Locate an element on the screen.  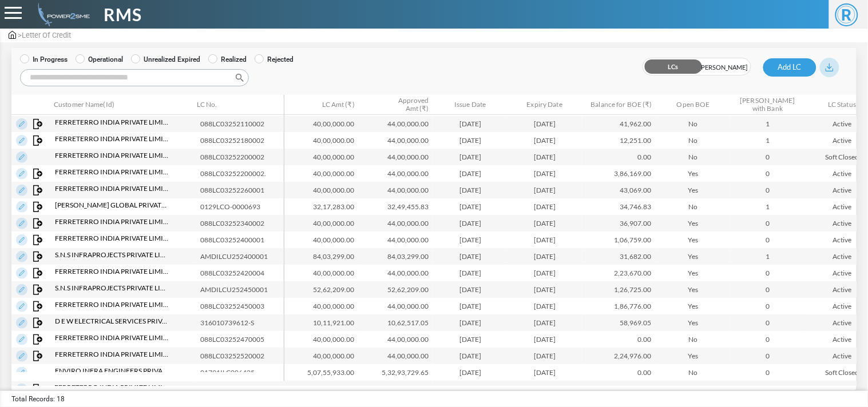
span: LCs is located at coordinates (670, 67).